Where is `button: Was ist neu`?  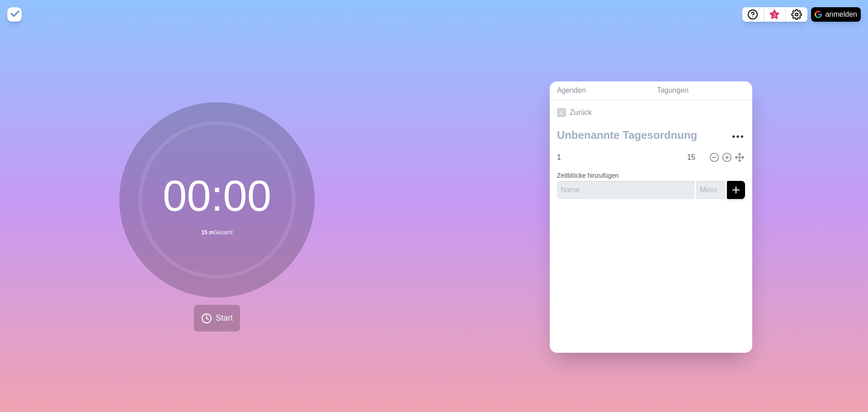 button: Was ist neu is located at coordinates (775, 15).